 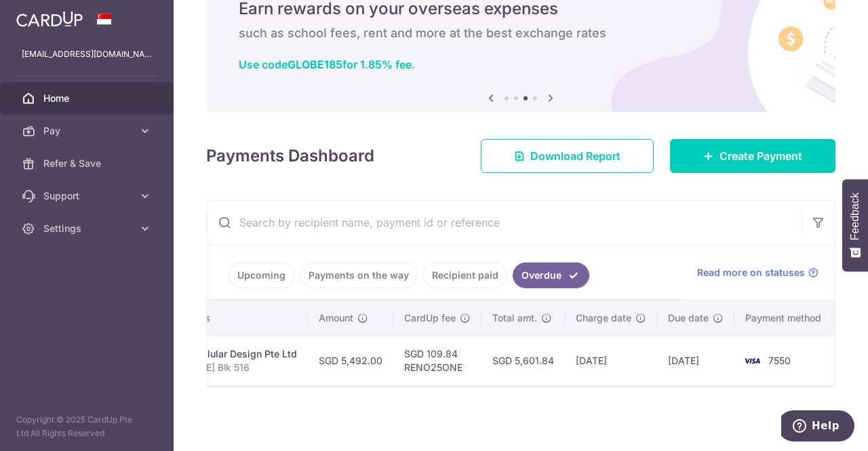 I want to click on span: CardUp fee, so click(x=429, y=318).